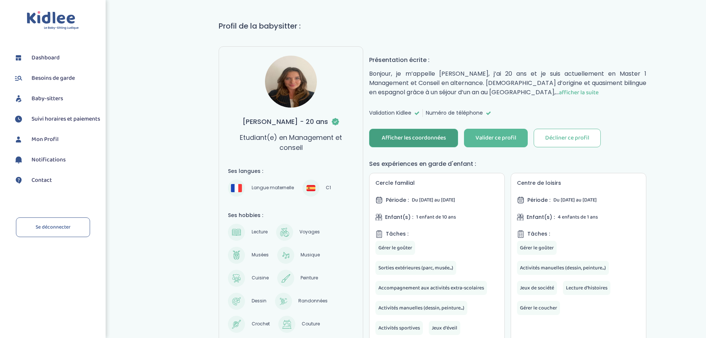  Describe the element at coordinates (310, 255) in the screenshot. I see `span: Musique` at that location.